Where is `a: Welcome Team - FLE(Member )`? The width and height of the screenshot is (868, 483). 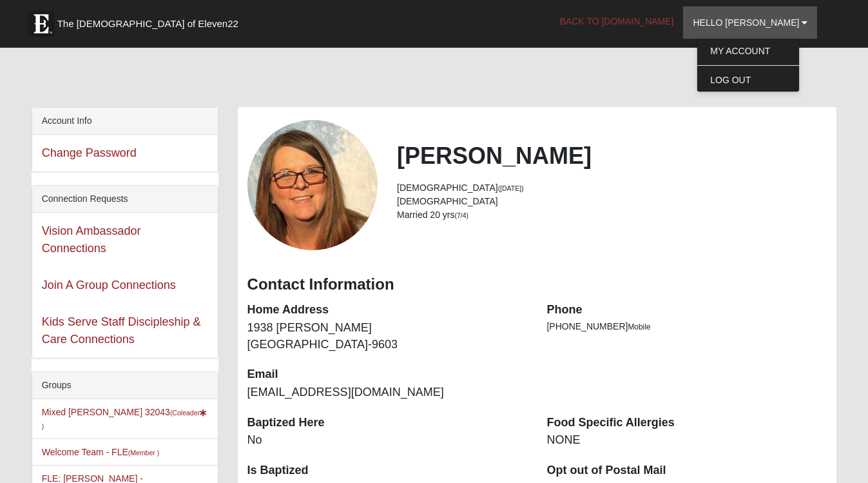
a: Welcome Team - FLE(Member ) is located at coordinates (101, 452).